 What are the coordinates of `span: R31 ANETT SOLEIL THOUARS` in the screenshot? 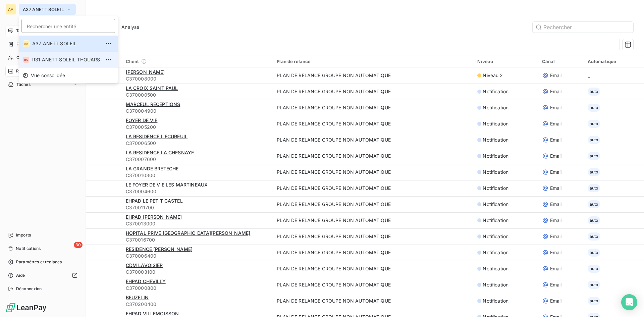 It's located at (66, 60).